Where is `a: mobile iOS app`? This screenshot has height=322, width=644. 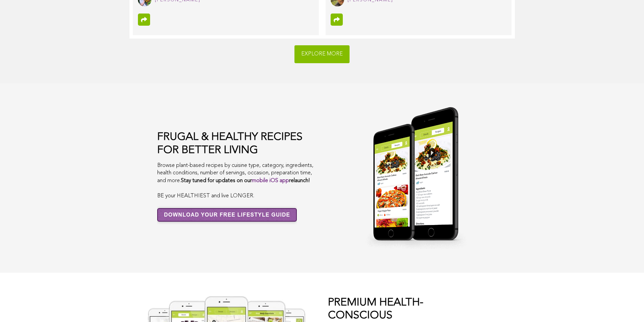
a: mobile iOS app is located at coordinates (270, 181).